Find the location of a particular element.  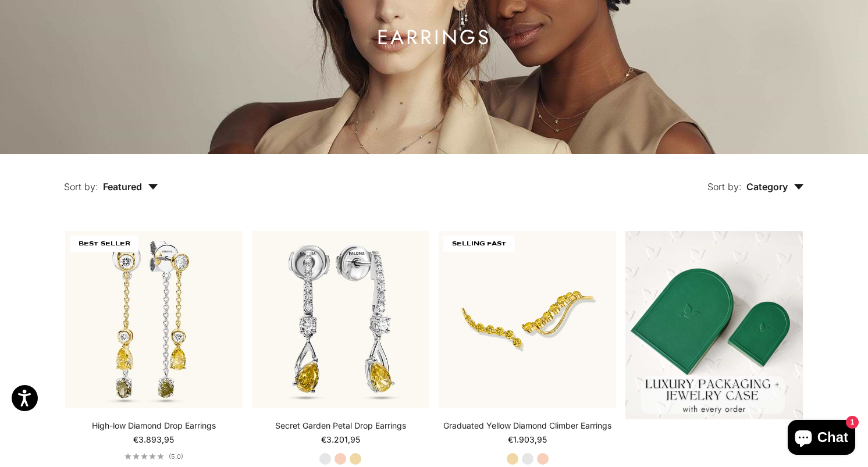

a: 5.0 out of 5.0 stars(5.0) is located at coordinates (153, 456).